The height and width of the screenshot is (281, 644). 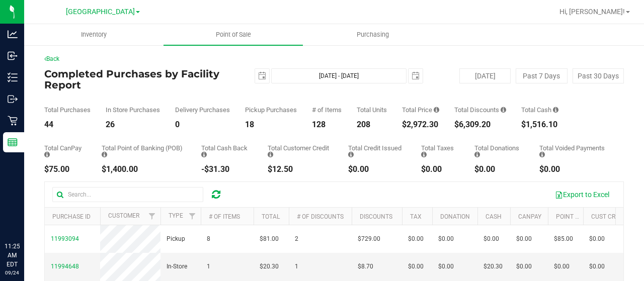 I want to click on div: 0, so click(x=202, y=125).